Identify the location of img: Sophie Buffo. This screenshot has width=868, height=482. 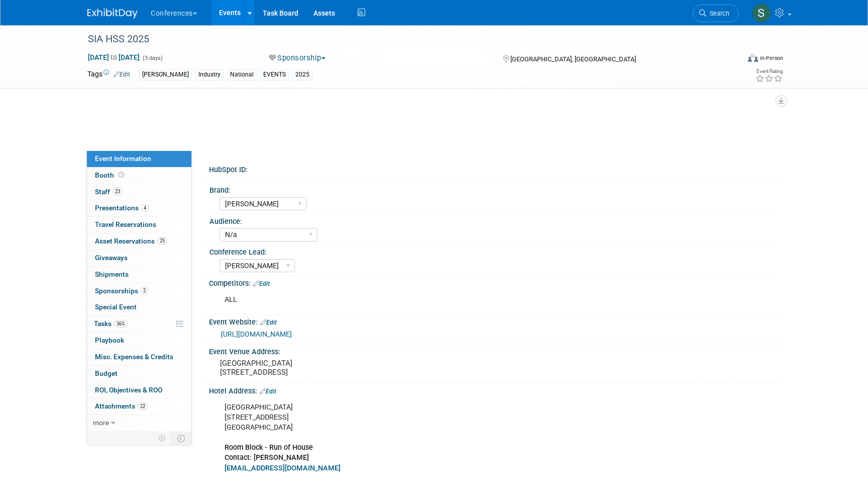
(762, 13).